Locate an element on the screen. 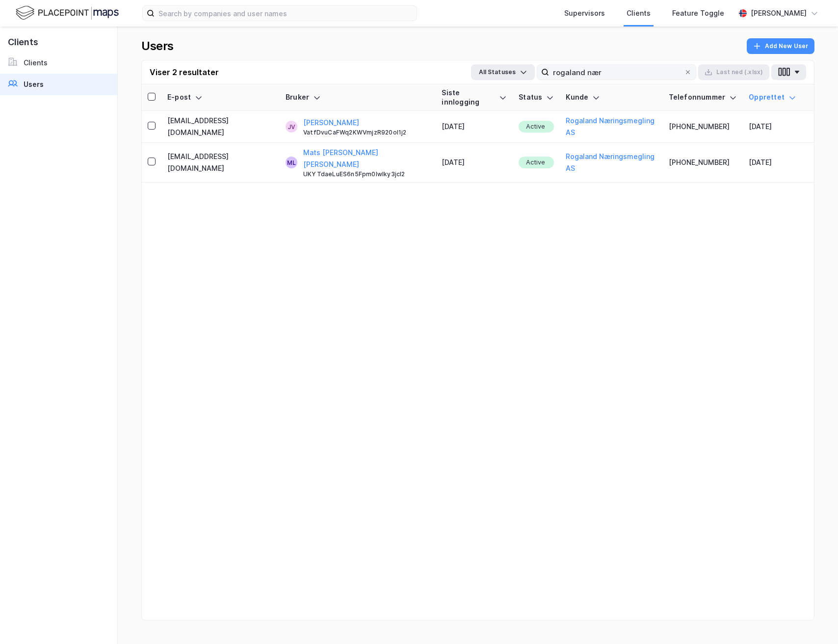  div: Status is located at coordinates (536, 97).